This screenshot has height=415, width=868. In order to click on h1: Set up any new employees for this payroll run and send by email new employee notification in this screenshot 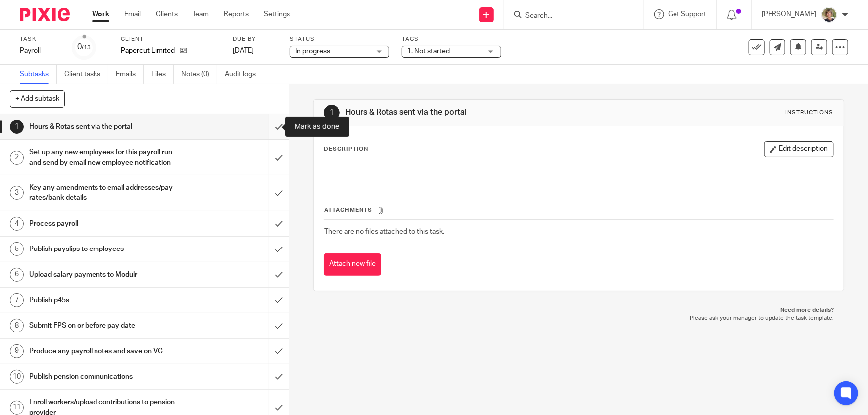, I will do `click(106, 157)`.